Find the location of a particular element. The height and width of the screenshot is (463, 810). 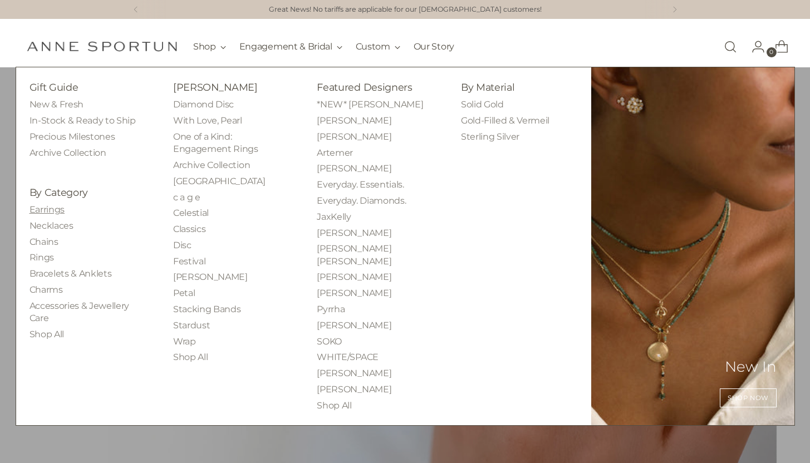

a: Go to the account page is located at coordinates (753, 47).